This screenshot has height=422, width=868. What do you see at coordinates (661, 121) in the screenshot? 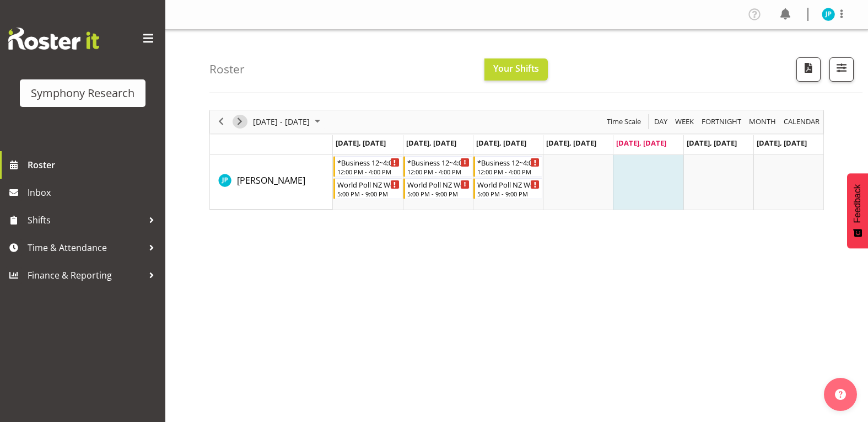
I see `span: Day` at bounding box center [661, 121].